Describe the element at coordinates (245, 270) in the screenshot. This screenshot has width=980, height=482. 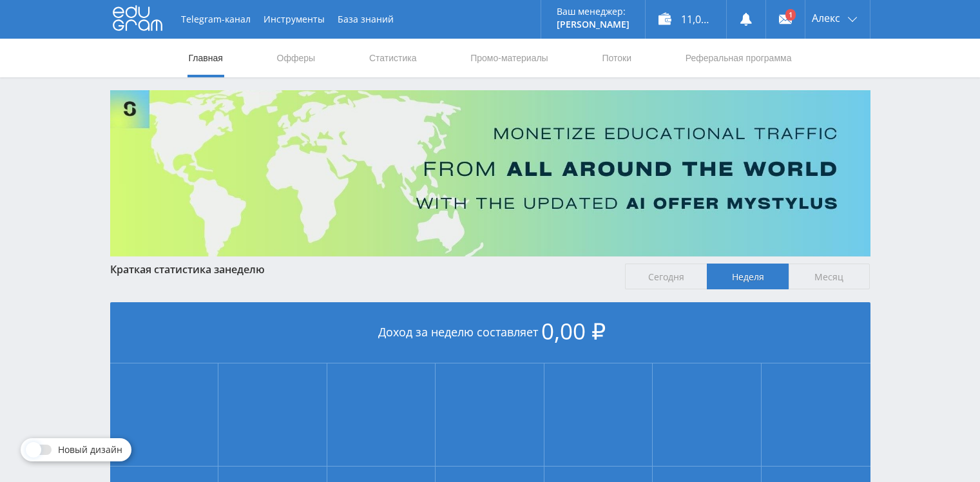
I see `span: неделю` at that location.